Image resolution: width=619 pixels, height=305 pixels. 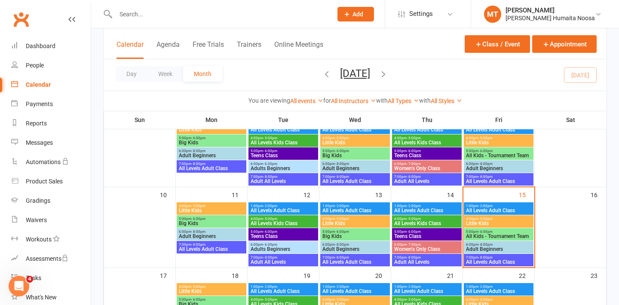 What do you see at coordinates (565, 44) in the screenshot?
I see `button: Appointment` at bounding box center [565, 44].